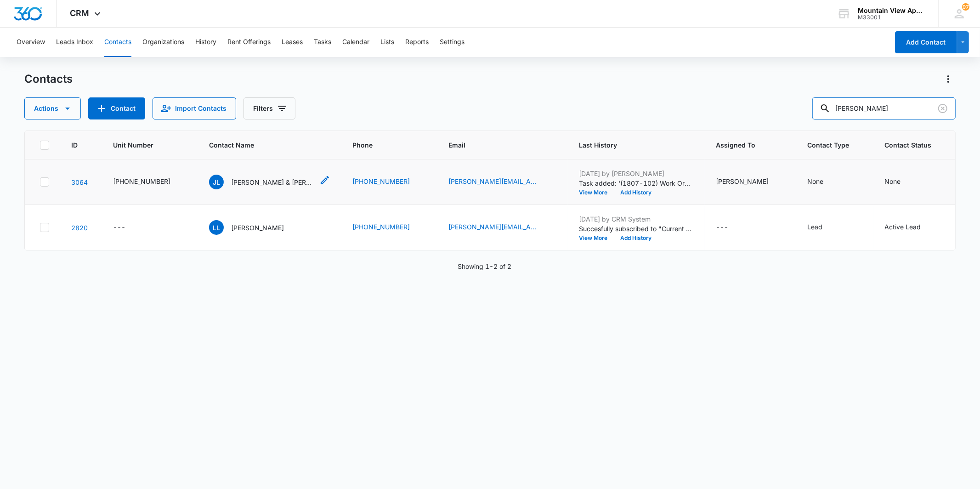 The image size is (980, 489). Describe the element at coordinates (911, 228) in the screenshot. I see `div: Contact Status - Active Lead - Select to Edit Field` at that location.